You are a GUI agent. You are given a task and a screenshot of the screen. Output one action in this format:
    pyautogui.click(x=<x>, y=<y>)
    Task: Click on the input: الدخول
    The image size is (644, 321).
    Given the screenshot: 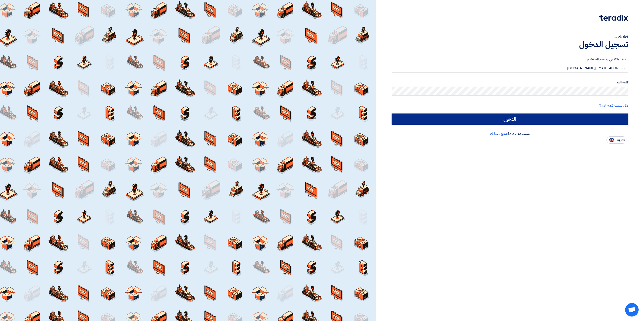 What is the action you would take?
    pyautogui.click(x=510, y=119)
    